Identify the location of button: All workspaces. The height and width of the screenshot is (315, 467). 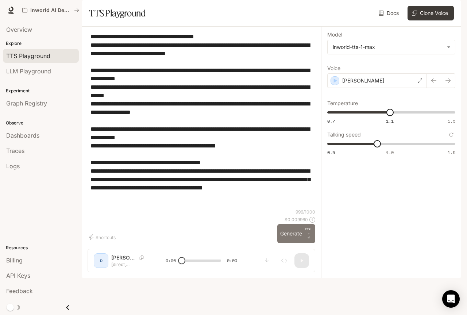
(51, 10).